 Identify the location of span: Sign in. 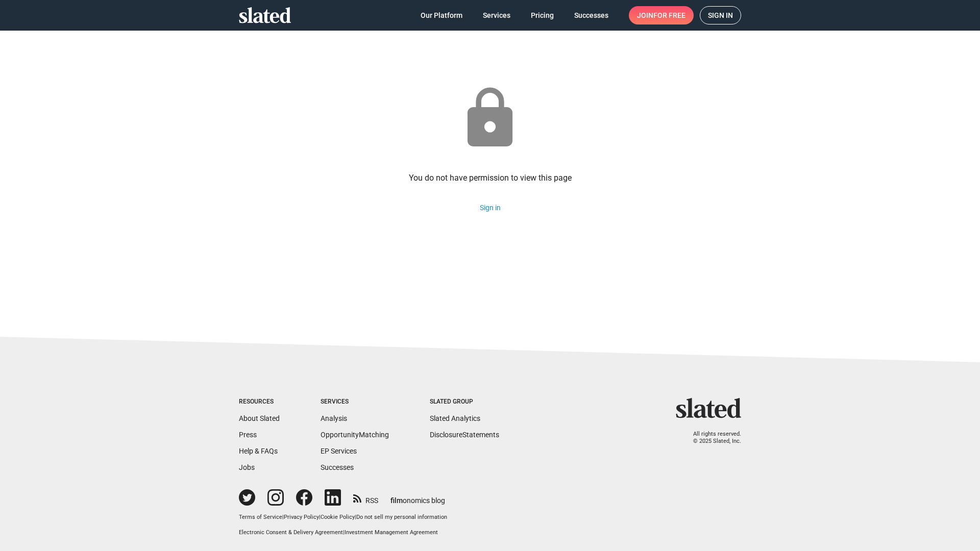
(720, 15).